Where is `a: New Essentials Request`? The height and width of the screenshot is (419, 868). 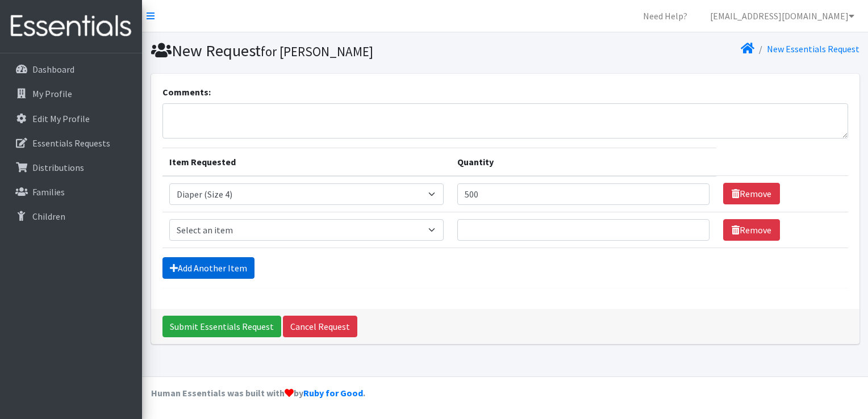 a: New Essentials Request is located at coordinates (813, 49).